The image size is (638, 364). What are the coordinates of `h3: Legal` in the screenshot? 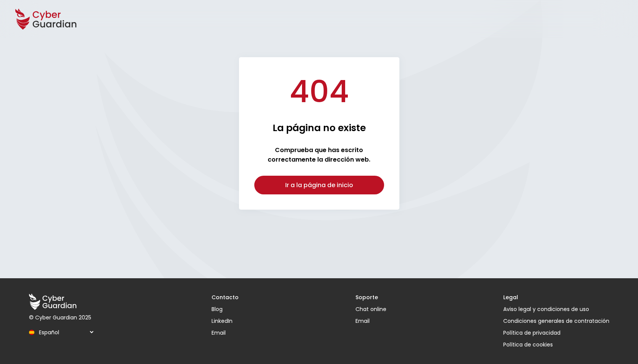 It's located at (557, 297).